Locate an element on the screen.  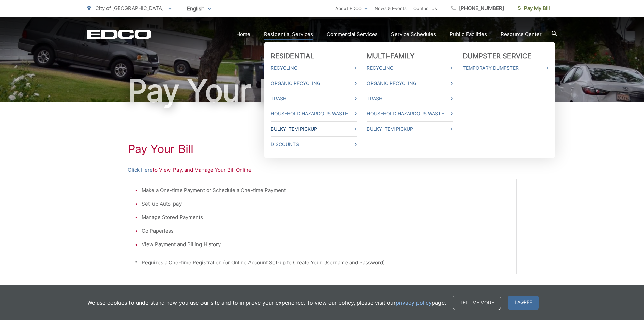
a: Home is located at coordinates (243, 34).